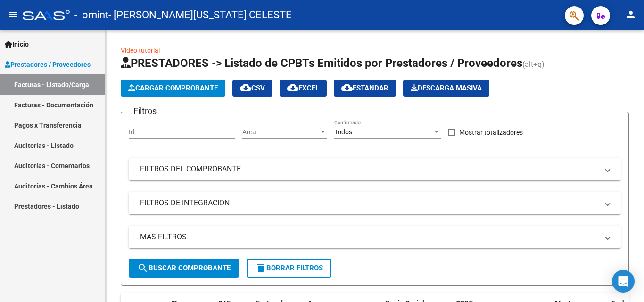 The height and width of the screenshot is (302, 644). Describe the element at coordinates (491, 133) in the screenshot. I see `span: Mostrar totalizadores` at that location.